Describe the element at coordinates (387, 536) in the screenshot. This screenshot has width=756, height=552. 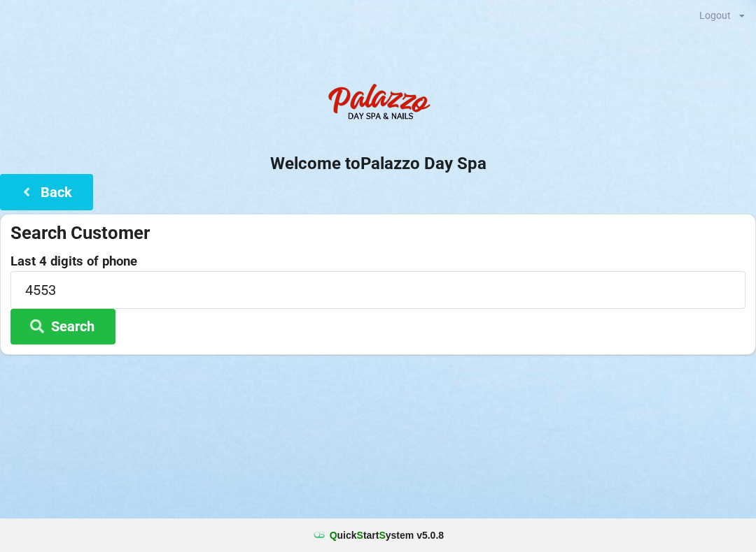
I see `b: uick tart ystem v 5.0.8` at that location.